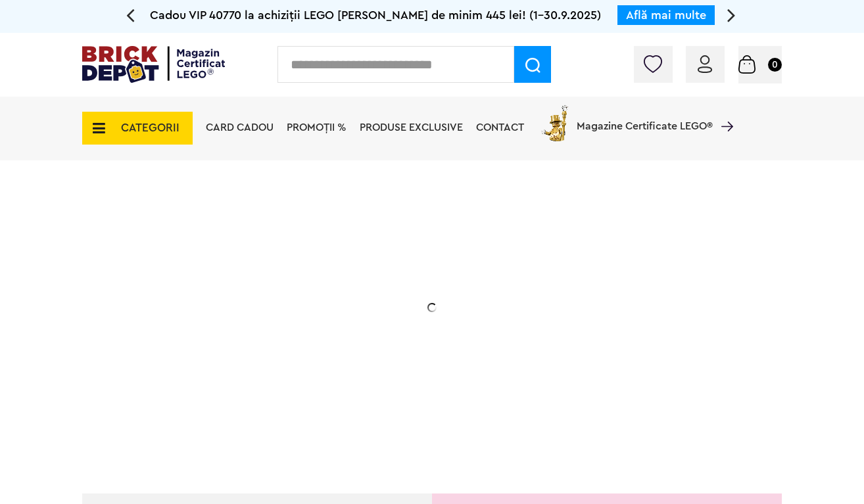 The height and width of the screenshot is (504, 864). I want to click on div: Explorează, so click(307, 385).